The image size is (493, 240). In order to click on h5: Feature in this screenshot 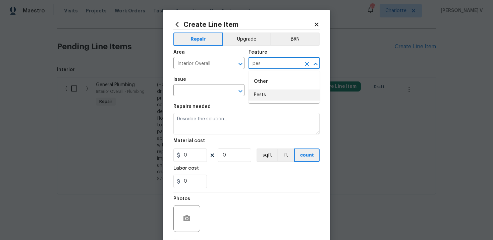, I will do `click(258, 52)`.